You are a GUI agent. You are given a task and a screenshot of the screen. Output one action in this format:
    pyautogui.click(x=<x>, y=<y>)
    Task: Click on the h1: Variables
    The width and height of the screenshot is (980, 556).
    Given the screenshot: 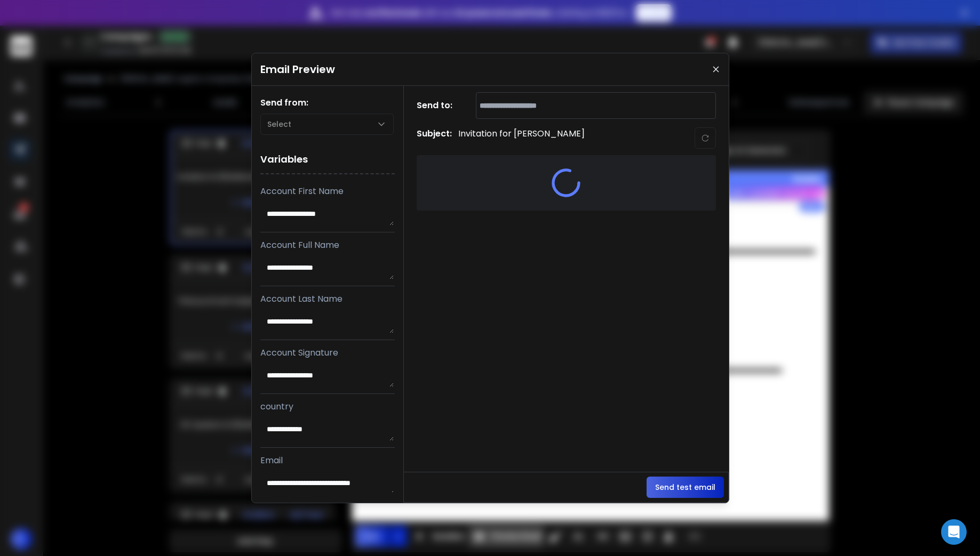 What is the action you would take?
    pyautogui.click(x=328, y=160)
    